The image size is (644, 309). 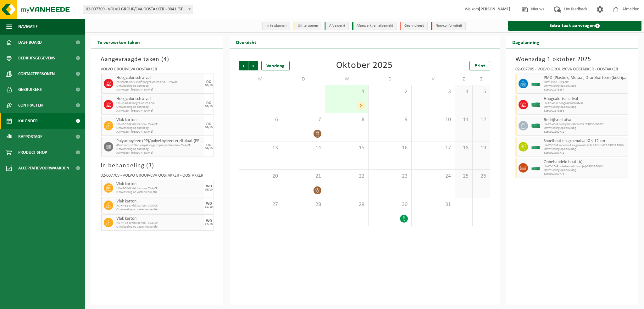 What do you see at coordinates (36, 74) in the screenshot?
I see `span: Contactpersonen` at bounding box center [36, 74].